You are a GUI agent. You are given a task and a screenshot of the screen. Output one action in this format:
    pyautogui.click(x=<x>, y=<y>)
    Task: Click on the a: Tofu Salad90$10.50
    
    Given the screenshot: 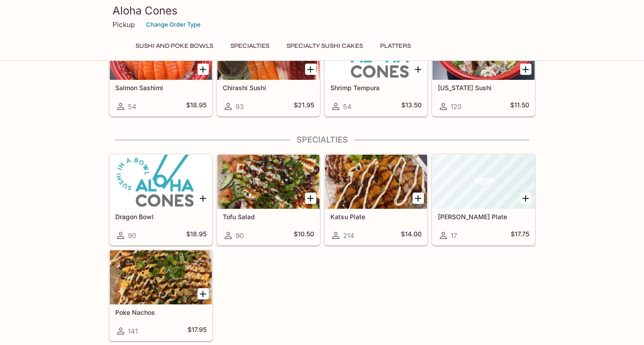 What is the action you would take?
    pyautogui.click(x=268, y=200)
    